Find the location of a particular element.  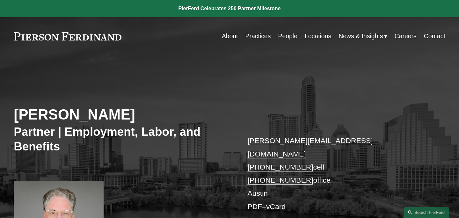

span: News & Insights is located at coordinates (360, 36).